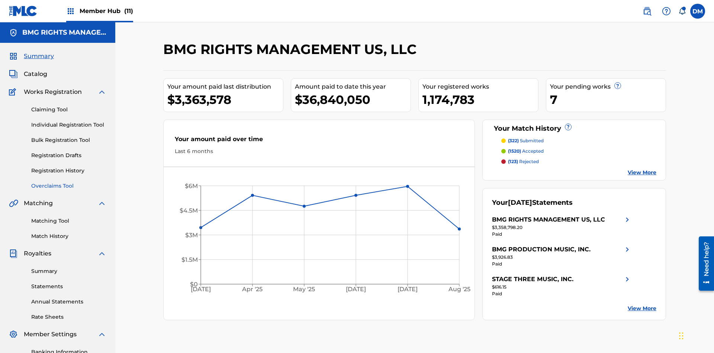  What do you see at coordinates (579, 141) in the screenshot?
I see `a: (322) submitted` at bounding box center [579, 141].